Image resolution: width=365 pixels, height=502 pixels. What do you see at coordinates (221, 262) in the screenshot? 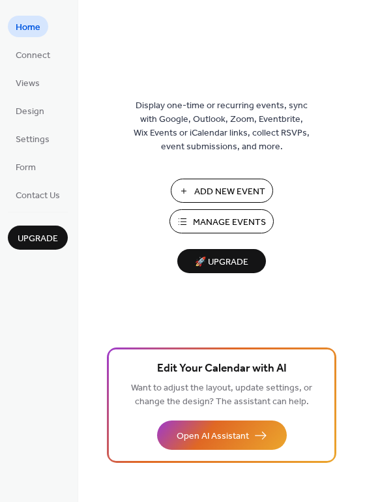
I see `span: 🚀 Upgrade` at bounding box center [221, 262].